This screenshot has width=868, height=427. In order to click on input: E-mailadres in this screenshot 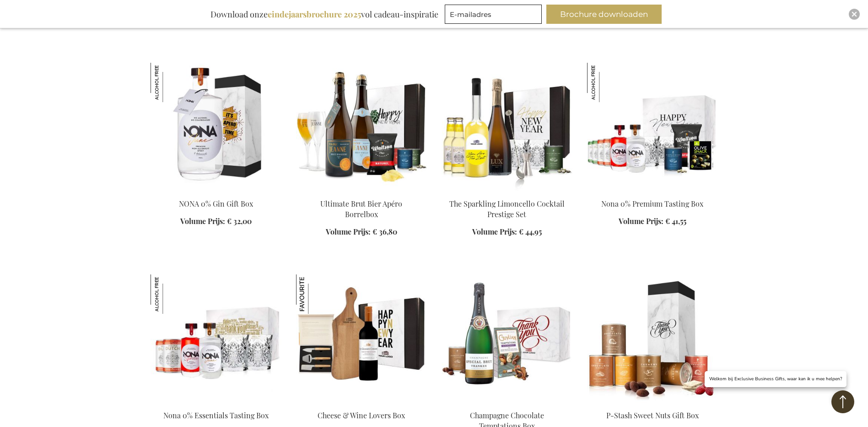, I will do `click(493, 14)`.